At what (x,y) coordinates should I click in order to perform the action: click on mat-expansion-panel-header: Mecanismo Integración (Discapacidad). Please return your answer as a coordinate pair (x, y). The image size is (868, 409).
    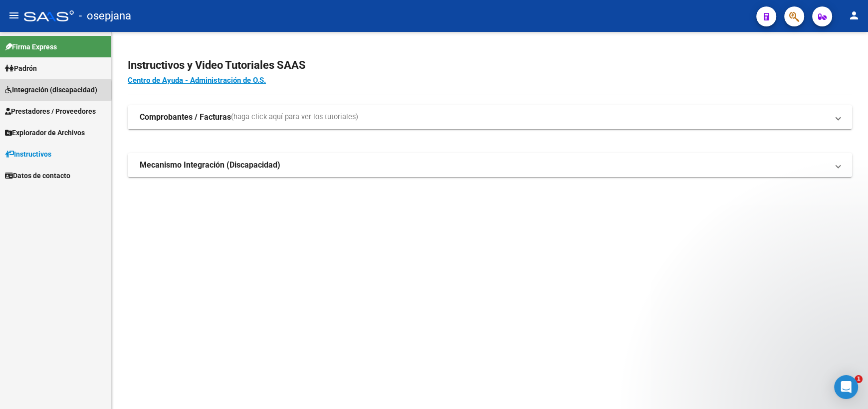
    Looking at the image, I should click on (490, 165).